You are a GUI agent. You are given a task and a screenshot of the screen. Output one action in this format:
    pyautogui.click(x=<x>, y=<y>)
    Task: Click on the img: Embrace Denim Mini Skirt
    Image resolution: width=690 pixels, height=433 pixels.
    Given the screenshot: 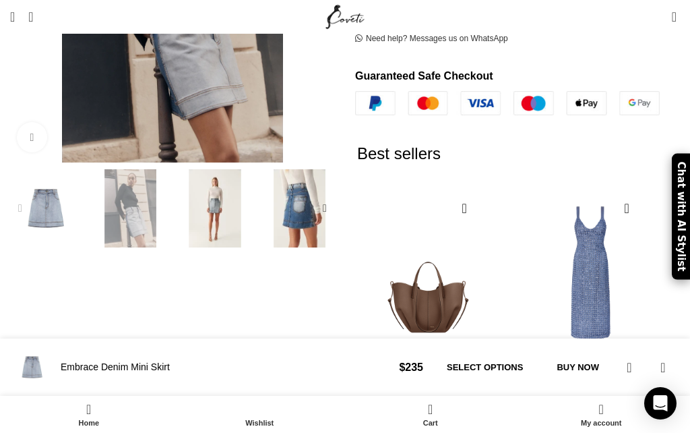 What is the action you would take?
    pyautogui.click(x=215, y=208)
    